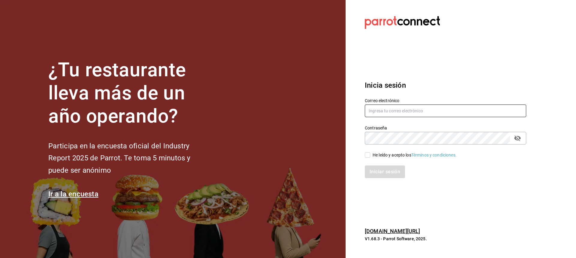 The image size is (576, 258). I want to click on a: Términos y condiciones., so click(434, 155).